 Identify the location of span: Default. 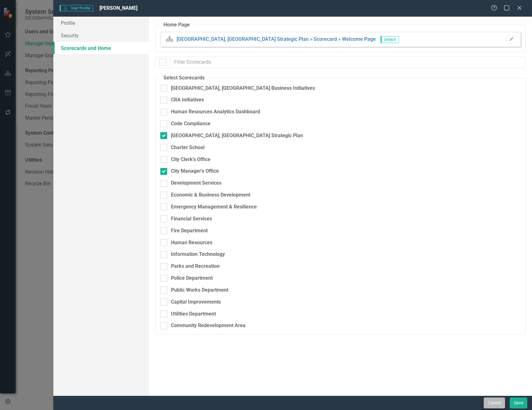
(390, 40).